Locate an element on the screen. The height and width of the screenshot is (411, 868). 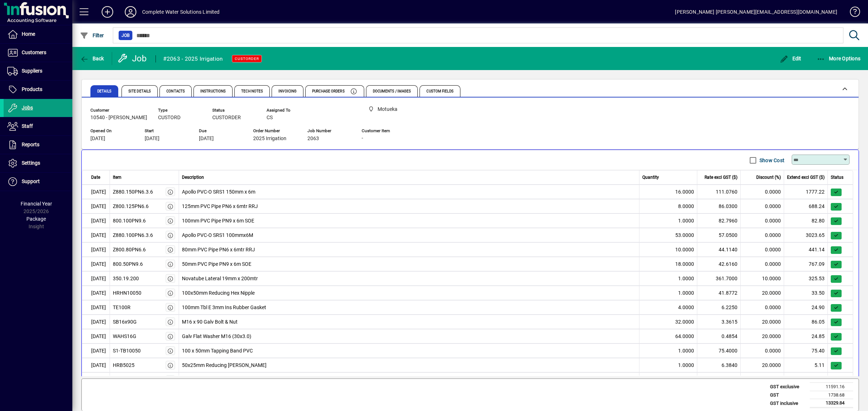
a: Reports is located at coordinates (38, 145).